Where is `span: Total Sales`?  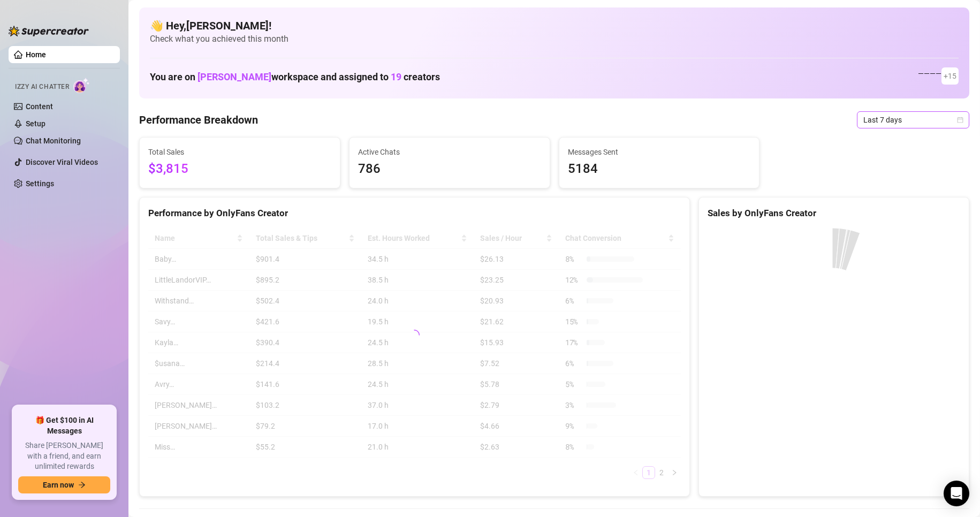 span: Total Sales is located at coordinates (240, 152).